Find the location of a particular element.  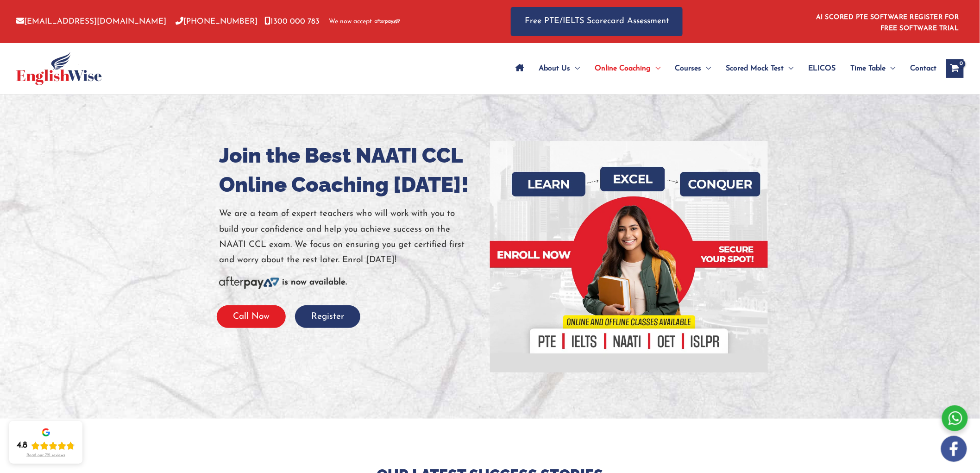

b: is now available. is located at coordinates (315, 282).